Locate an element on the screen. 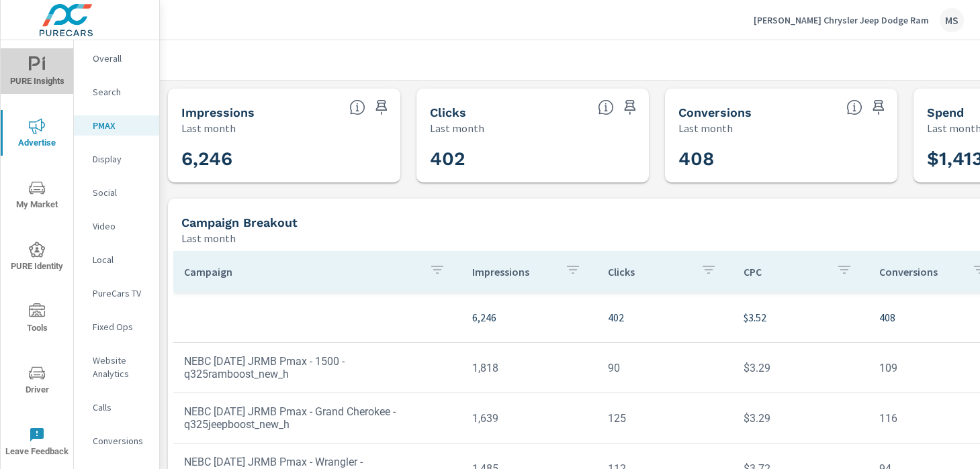 This screenshot has width=980, height=469. h5: Conversions is located at coordinates (715, 112).